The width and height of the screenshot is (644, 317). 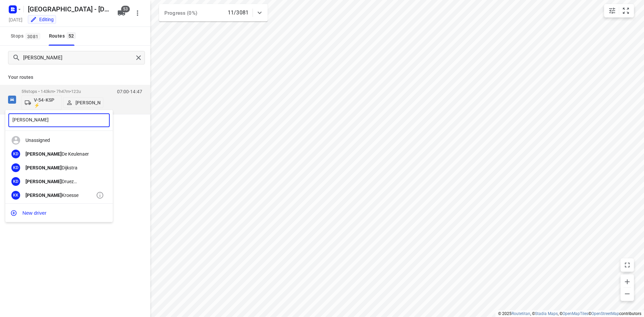 What do you see at coordinates (61, 168) in the screenshot?
I see `div: Dijkstra` at bounding box center [61, 168].